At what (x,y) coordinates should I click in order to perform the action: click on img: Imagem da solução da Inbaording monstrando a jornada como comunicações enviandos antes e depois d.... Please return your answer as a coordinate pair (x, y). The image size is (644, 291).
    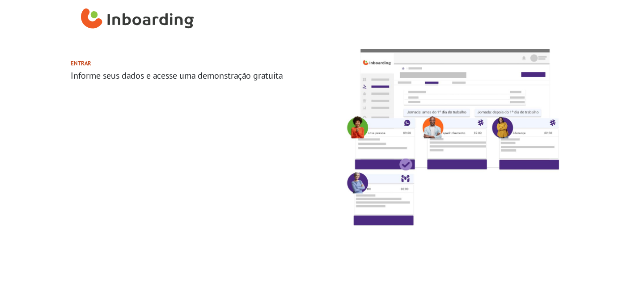
    Looking at the image, I should click on (449, 138).